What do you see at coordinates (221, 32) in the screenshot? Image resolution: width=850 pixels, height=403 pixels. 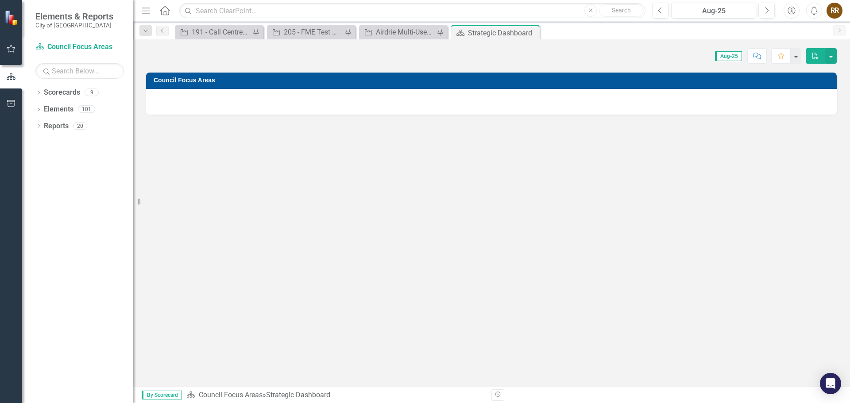 I see `div: 191 - Call Centre Solution and Telephone System Replacement` at bounding box center [221, 32].